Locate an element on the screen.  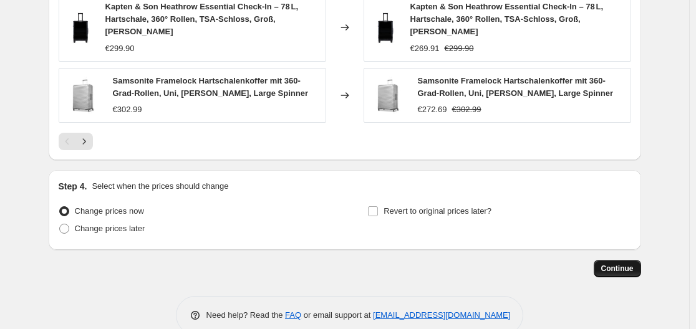
div: €299.90 is located at coordinates (120, 49).